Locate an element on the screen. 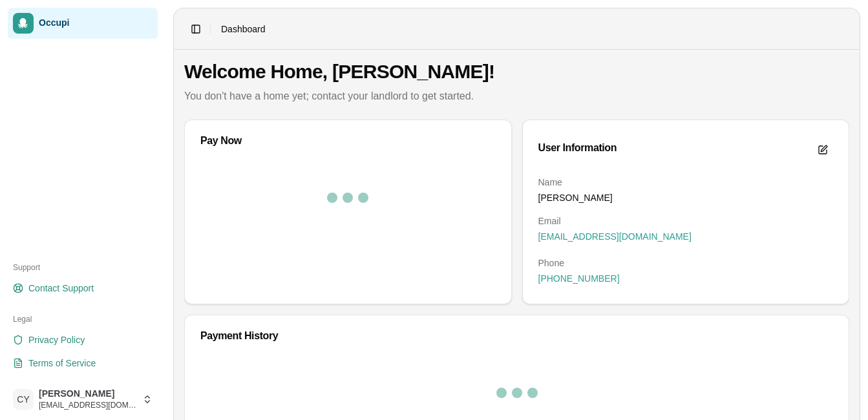  span: Terms of Service is located at coordinates (62, 363).